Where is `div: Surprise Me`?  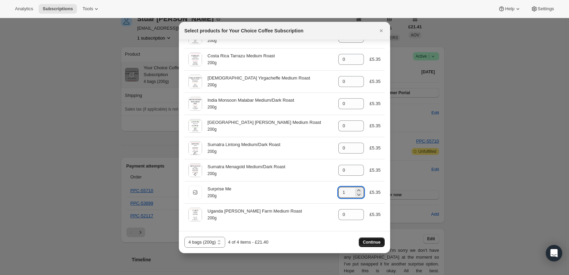 div: Surprise Me is located at coordinates (270, 189).